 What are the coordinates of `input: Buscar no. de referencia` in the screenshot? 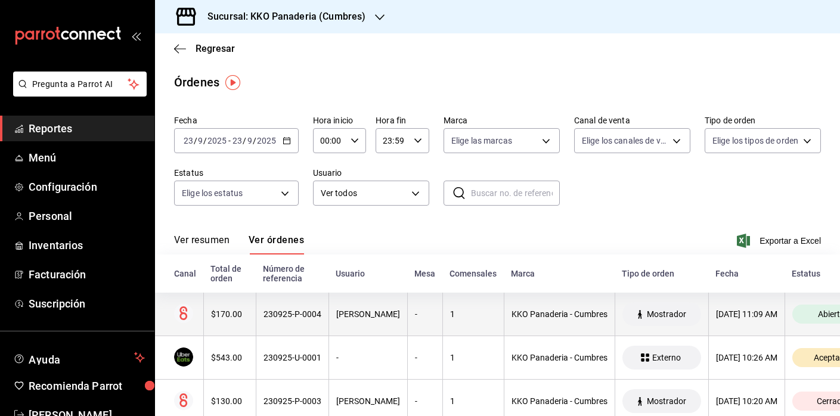 It's located at (515, 193).